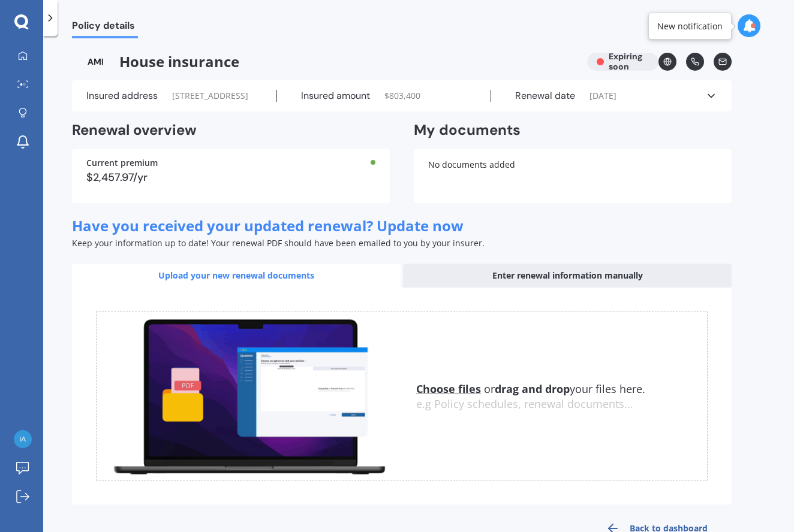 The width and height of the screenshot is (794, 532). What do you see at coordinates (690, 27) in the screenshot?
I see `div: New notification` at bounding box center [690, 27].